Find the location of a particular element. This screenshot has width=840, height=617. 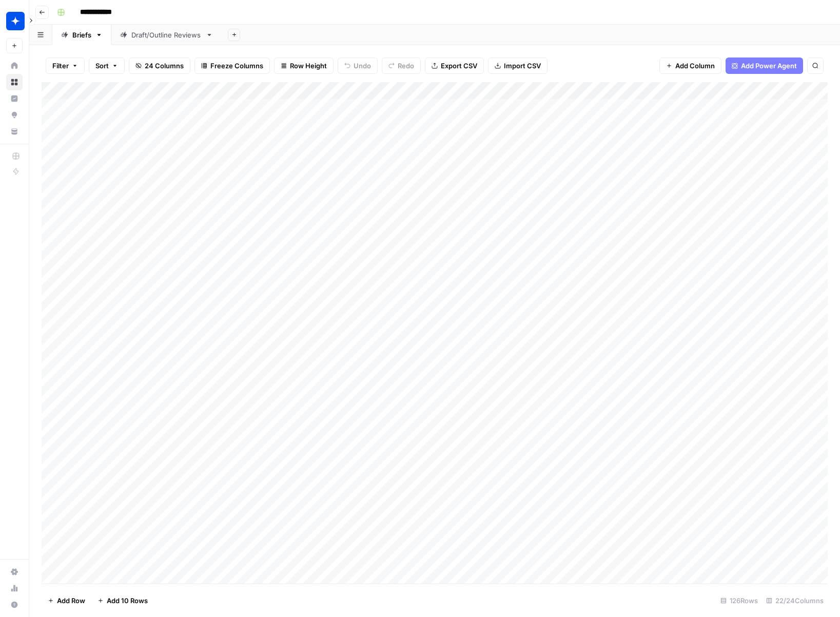

div: 22/24 Columns is located at coordinates (795, 601).